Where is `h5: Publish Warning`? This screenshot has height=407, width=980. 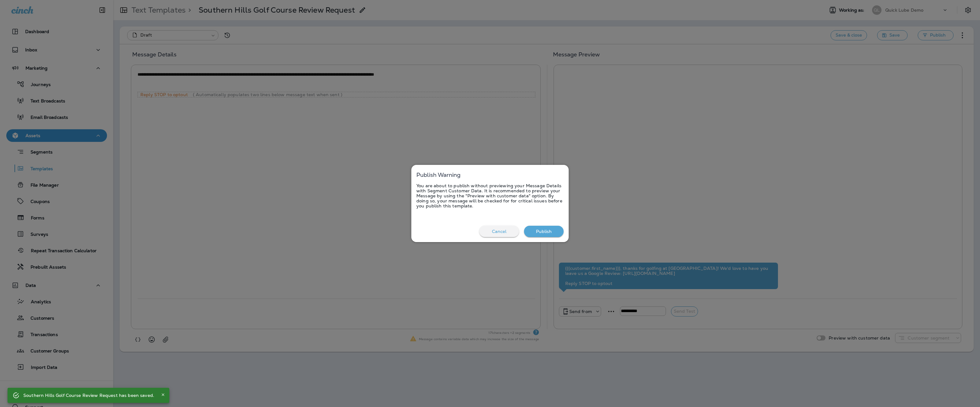 h5: Publish Warning is located at coordinates (490, 175).